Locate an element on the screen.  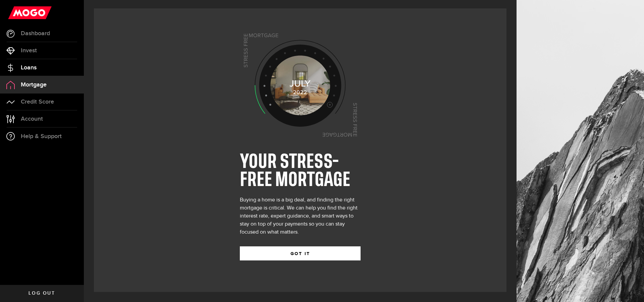
button: GOT IT is located at coordinates (300, 254).